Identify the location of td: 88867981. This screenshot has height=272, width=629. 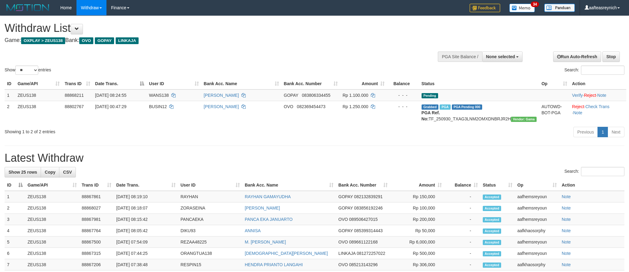
(96, 219).